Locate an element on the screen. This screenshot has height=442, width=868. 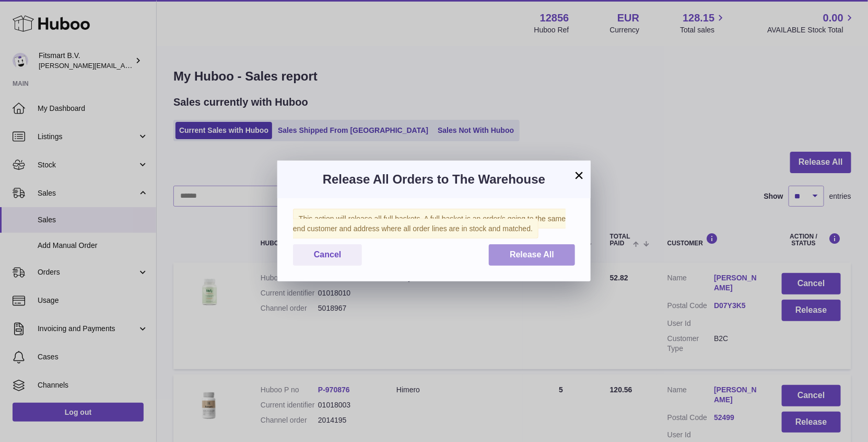
span: Cancel is located at coordinates (327, 254).